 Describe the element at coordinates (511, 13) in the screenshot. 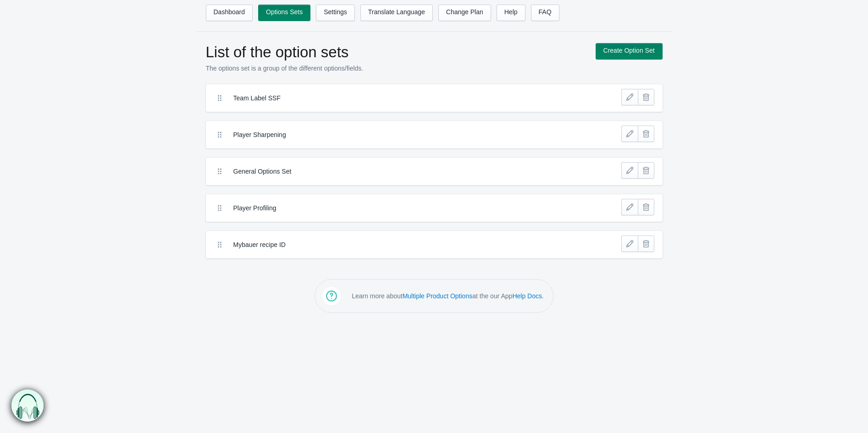

I see `a: Help` at that location.